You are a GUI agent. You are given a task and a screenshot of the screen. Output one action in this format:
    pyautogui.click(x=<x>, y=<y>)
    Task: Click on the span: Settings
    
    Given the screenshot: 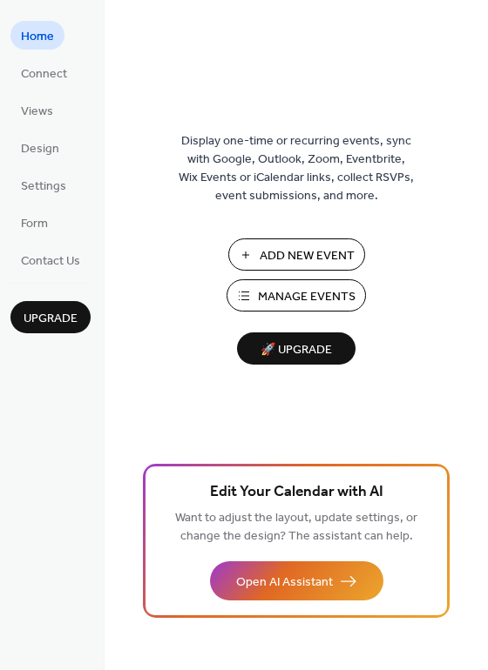 What is the action you would take?
    pyautogui.click(x=44, y=186)
    